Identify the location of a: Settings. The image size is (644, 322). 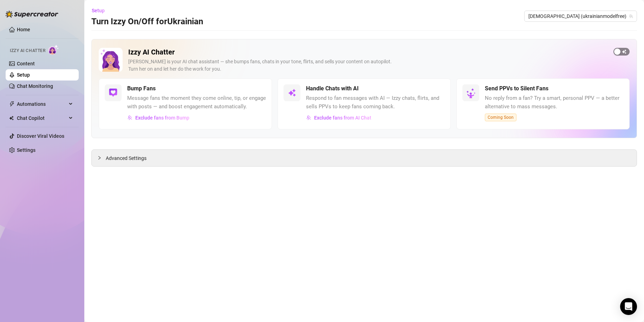
(26, 150).